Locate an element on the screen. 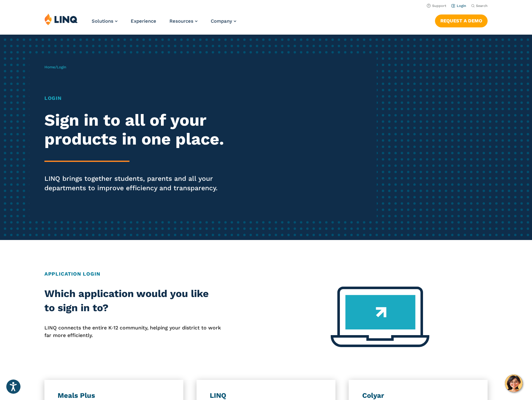 The width and height of the screenshot is (532, 400). img: LINQ | K‑12 Software is located at coordinates (61, 19).